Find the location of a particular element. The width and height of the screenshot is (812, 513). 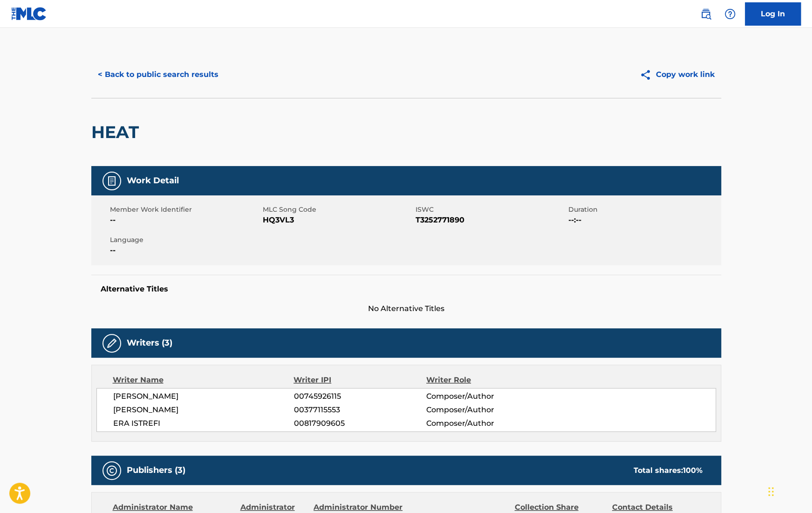

img: Copy work link is located at coordinates (647, 74).